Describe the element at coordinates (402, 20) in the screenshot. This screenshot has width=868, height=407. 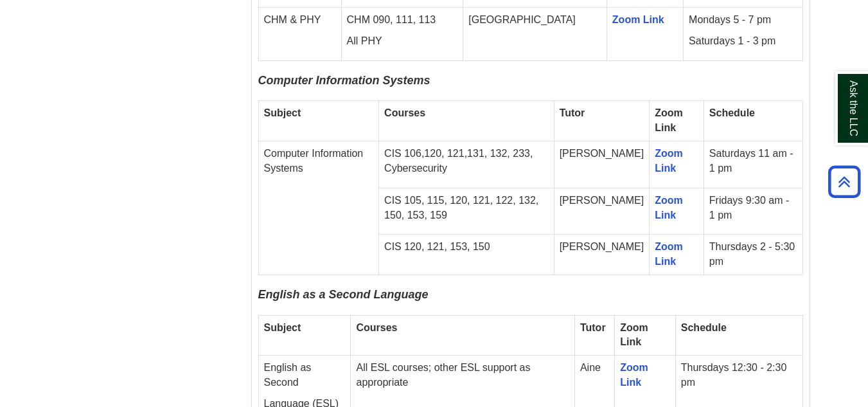
I see `p: CHM 090, 111, 113` at that location.